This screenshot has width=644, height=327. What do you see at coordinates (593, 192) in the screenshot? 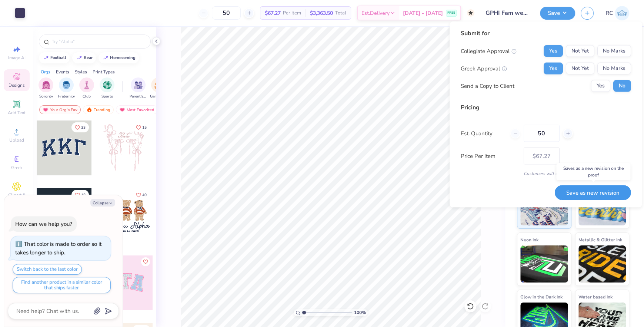
I see `button: Save as new revision` at bounding box center [593, 192].